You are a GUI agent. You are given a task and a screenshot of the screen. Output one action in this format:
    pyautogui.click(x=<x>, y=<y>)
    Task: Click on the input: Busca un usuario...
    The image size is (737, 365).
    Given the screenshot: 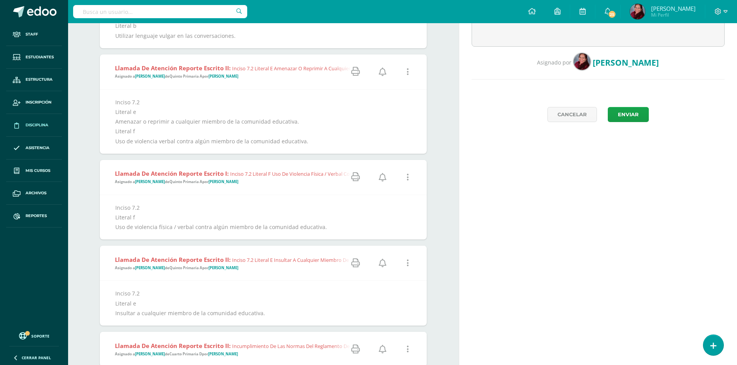 What is the action you would take?
    pyautogui.click(x=160, y=12)
    